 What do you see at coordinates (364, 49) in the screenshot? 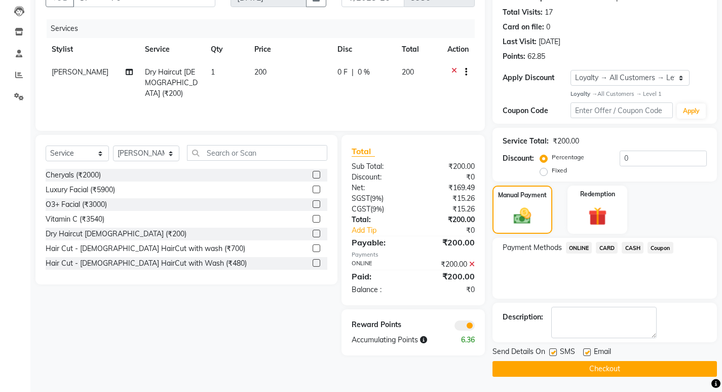
I see `th: Disc` at bounding box center [364, 49].